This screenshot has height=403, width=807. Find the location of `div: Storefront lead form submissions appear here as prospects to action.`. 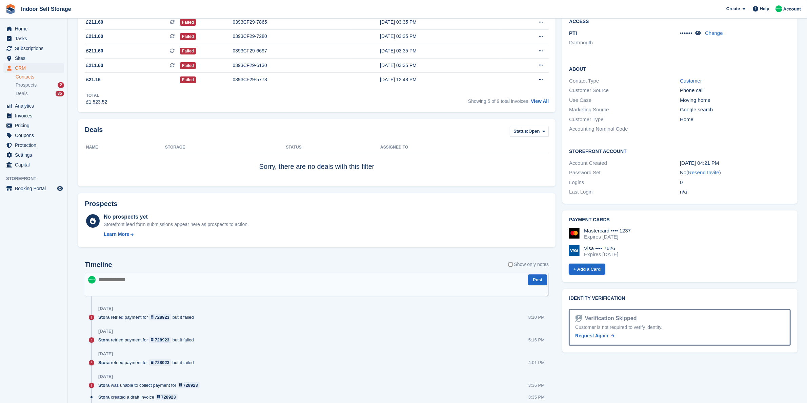

div: Storefront lead form submissions appear here as prospects to action. is located at coordinates (176, 225).